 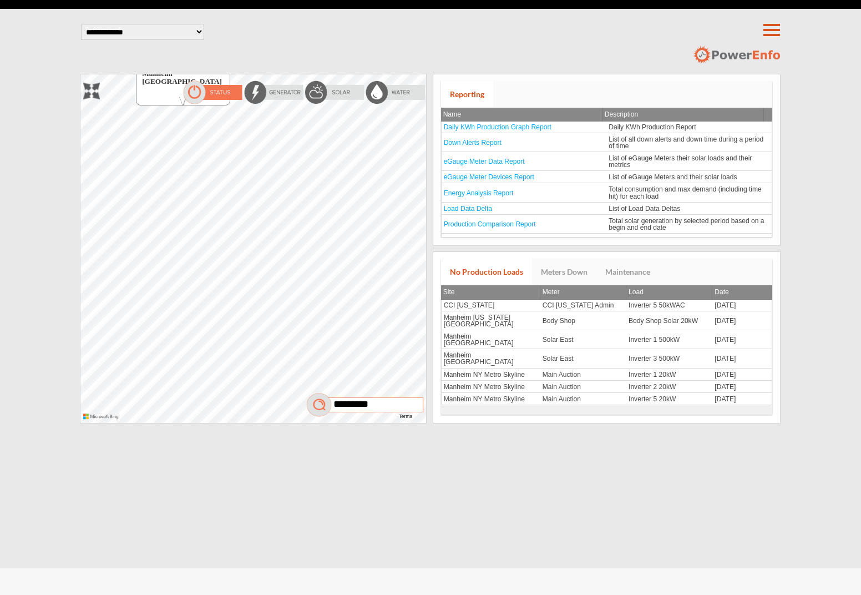 What do you see at coordinates (489, 177) in the screenshot?
I see `a: eGauge Meter Devices Report` at bounding box center [489, 177].